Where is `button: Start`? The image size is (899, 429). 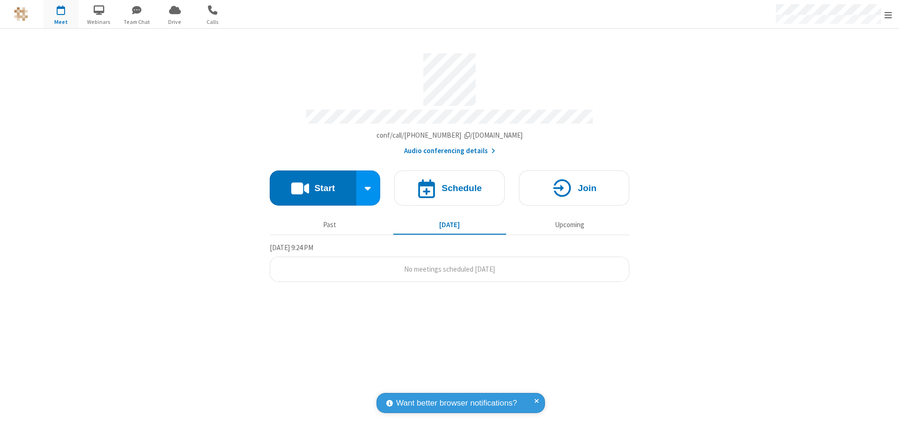 button: Start is located at coordinates (313, 188).